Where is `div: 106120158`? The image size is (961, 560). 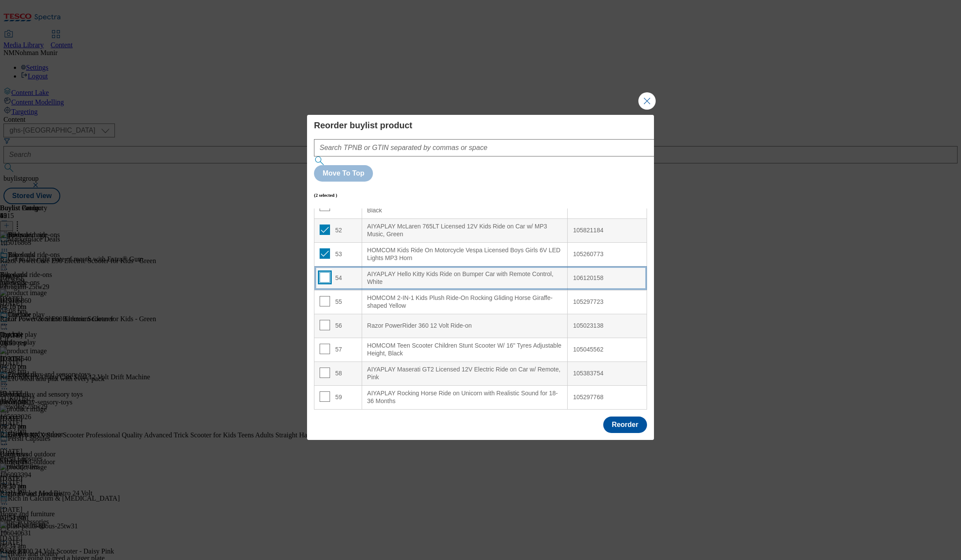
div: 106120158 is located at coordinates (607, 278).